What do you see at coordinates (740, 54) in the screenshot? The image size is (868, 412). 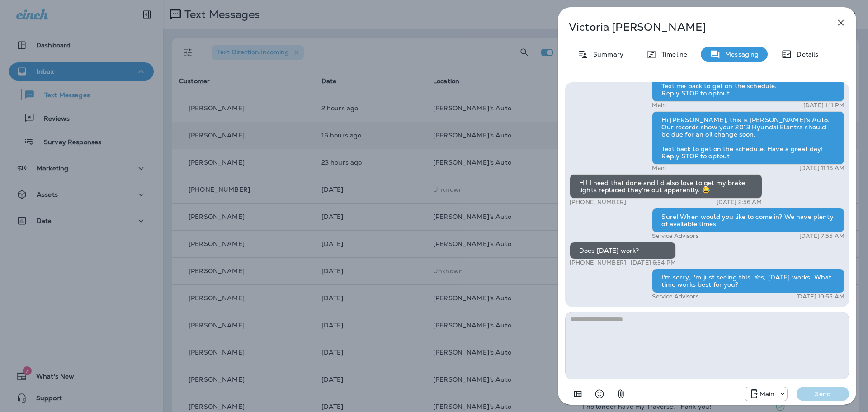 I see `p: Messaging` at bounding box center [740, 54].